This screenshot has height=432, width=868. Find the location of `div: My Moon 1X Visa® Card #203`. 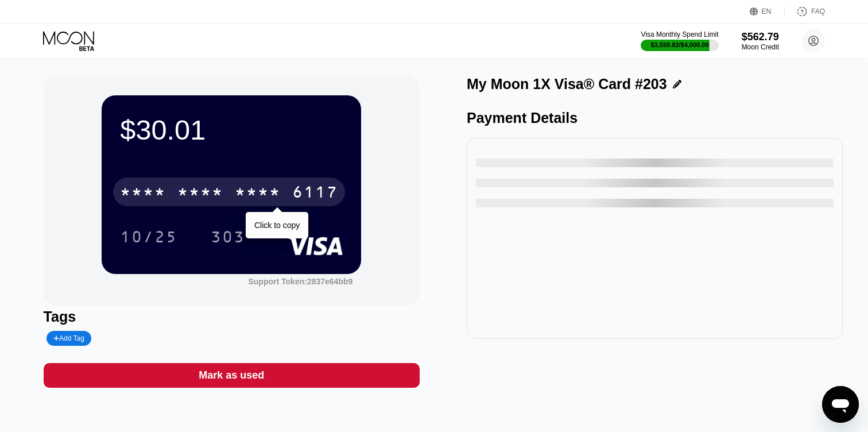

div: My Moon 1X Visa® Card #203 is located at coordinates (567, 83).